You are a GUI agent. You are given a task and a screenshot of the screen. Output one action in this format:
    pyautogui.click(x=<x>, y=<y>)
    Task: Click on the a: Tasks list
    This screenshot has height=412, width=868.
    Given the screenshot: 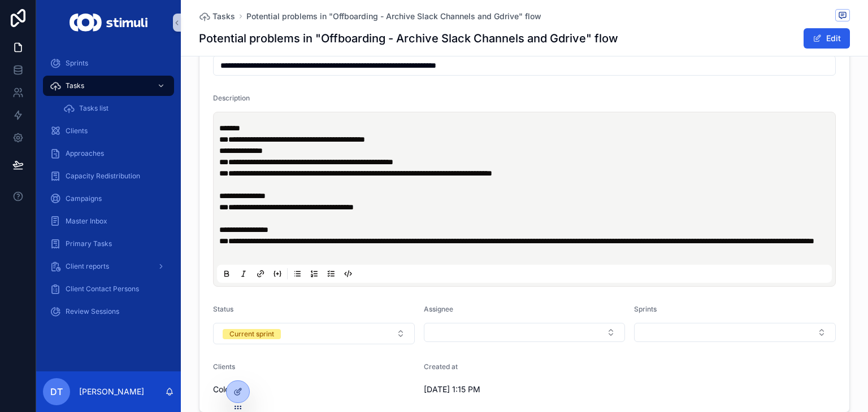 What is the action you would take?
    pyautogui.click(x=115, y=108)
    